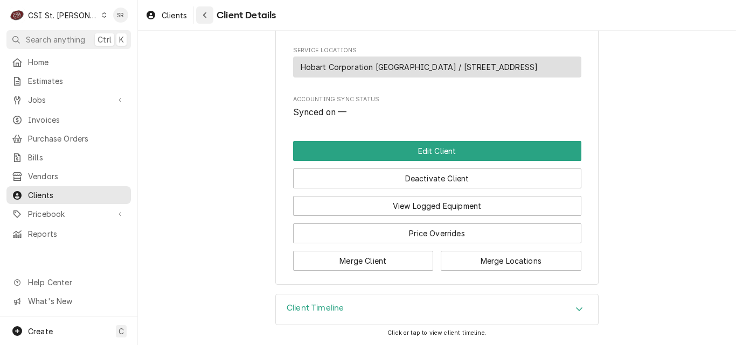  What do you see at coordinates (104, 39) in the screenshot?
I see `span: Ctrl` at bounding box center [104, 39].